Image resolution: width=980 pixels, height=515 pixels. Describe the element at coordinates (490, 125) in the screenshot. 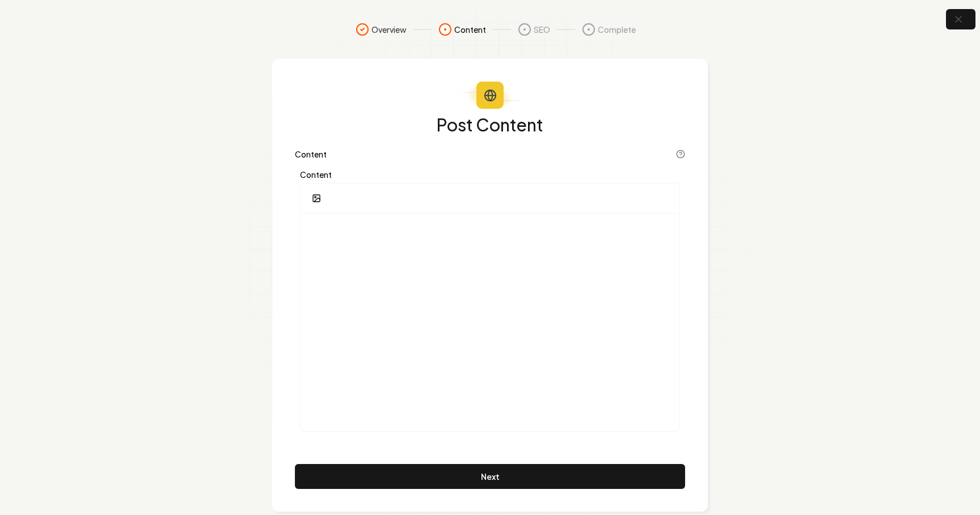

I see `h1: Post Content` at that location.